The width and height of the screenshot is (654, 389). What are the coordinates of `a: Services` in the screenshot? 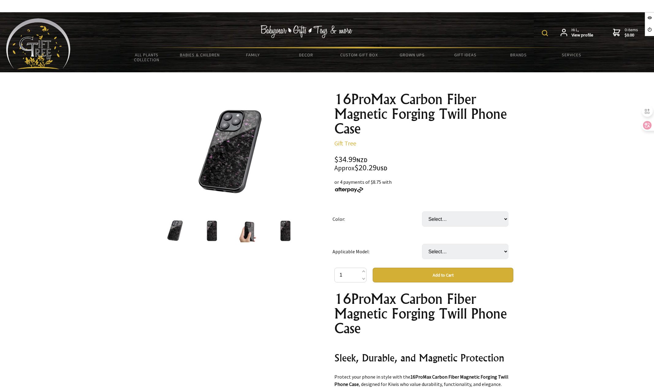 It's located at (572, 55).